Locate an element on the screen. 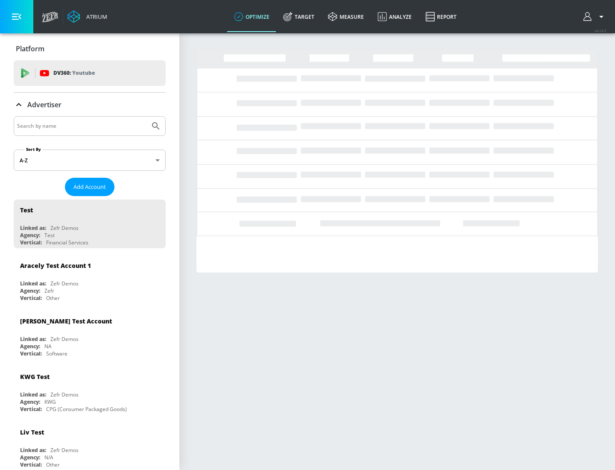 The height and width of the screenshot is (470, 615). div: Aracely Test Account 1 is located at coordinates (56, 265).